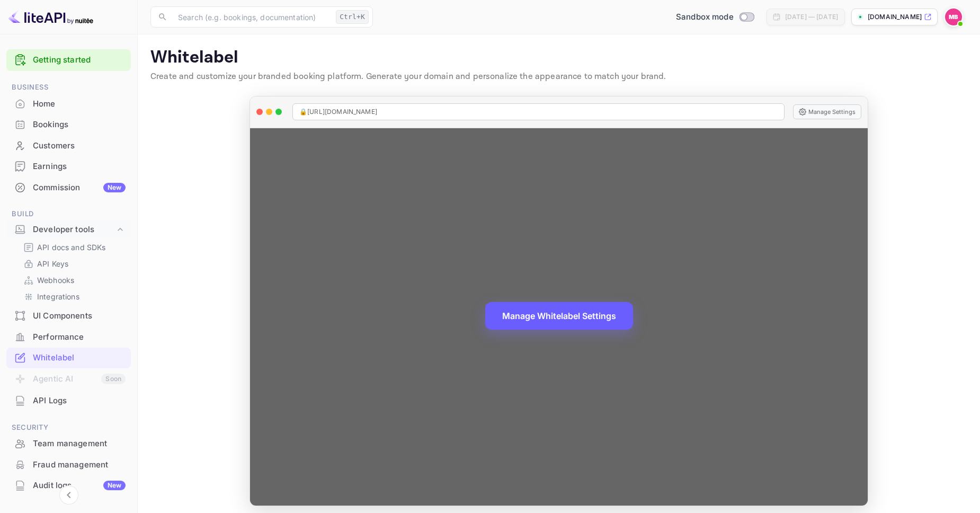 The image size is (980, 513). Describe the element at coordinates (68, 464) in the screenshot. I see `a: Fraud management` at that location.